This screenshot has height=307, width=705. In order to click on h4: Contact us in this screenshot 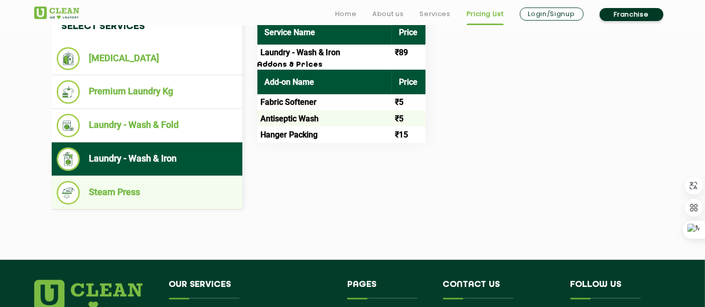, I will do `click(499, 289)`.